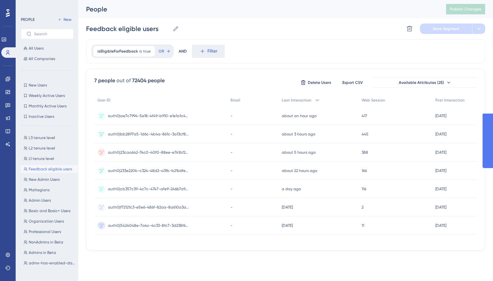  I want to click on span: NonAdmins in Beta, so click(46, 242).